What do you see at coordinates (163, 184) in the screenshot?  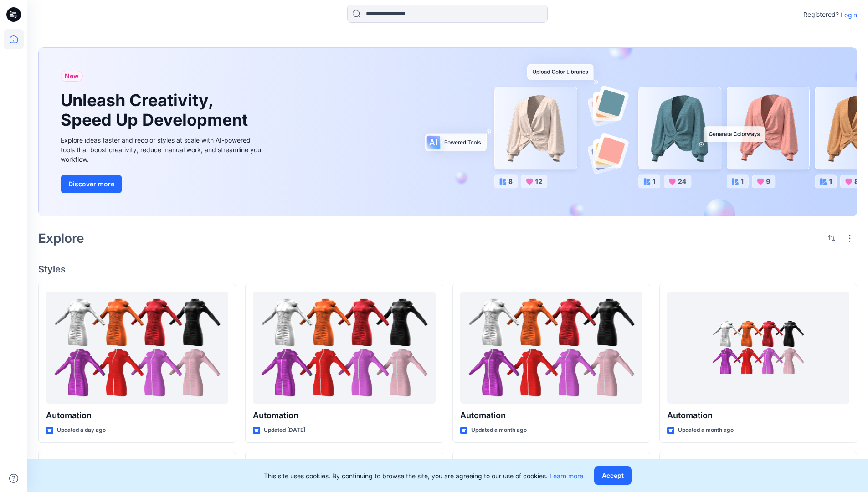 I see `a: Discover more` at bounding box center [163, 184].